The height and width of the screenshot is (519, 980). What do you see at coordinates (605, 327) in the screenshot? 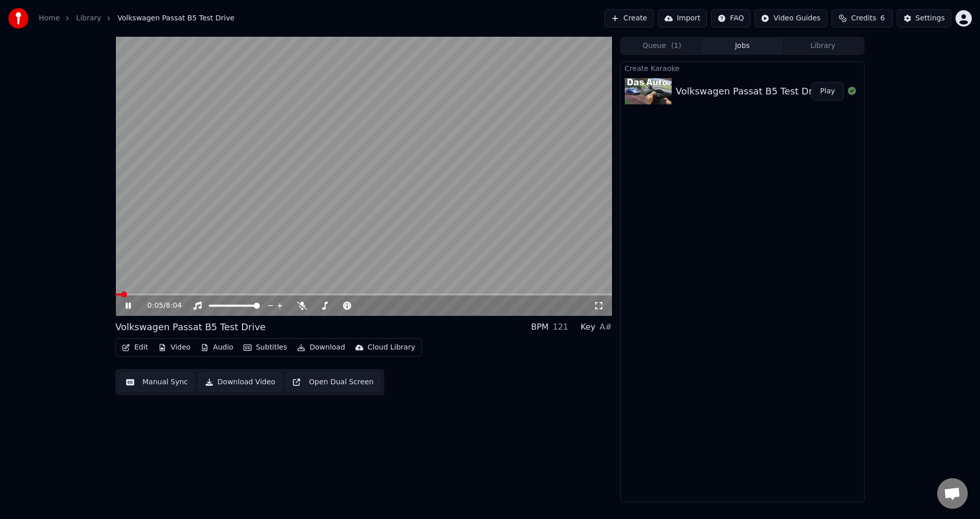
I see `div: A#` at bounding box center [605, 327].